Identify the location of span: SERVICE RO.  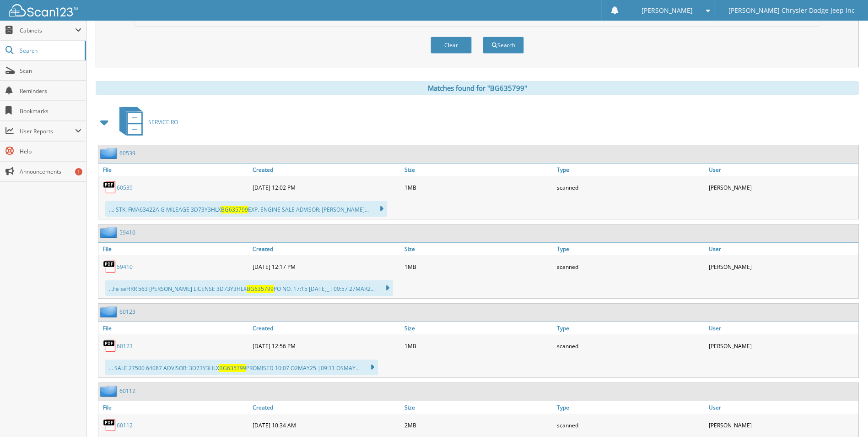
(163, 122).